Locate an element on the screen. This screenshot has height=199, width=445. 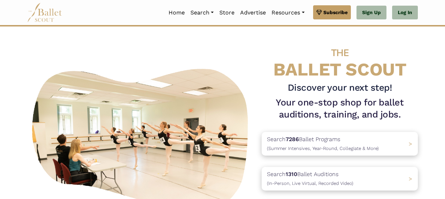
span: (In-Person, Live Virtual, Recorded Video) is located at coordinates (310, 183).